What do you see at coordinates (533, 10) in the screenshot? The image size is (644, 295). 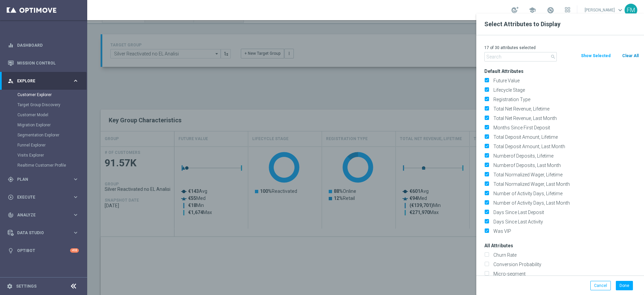 I see `span: school` at bounding box center [533, 10].